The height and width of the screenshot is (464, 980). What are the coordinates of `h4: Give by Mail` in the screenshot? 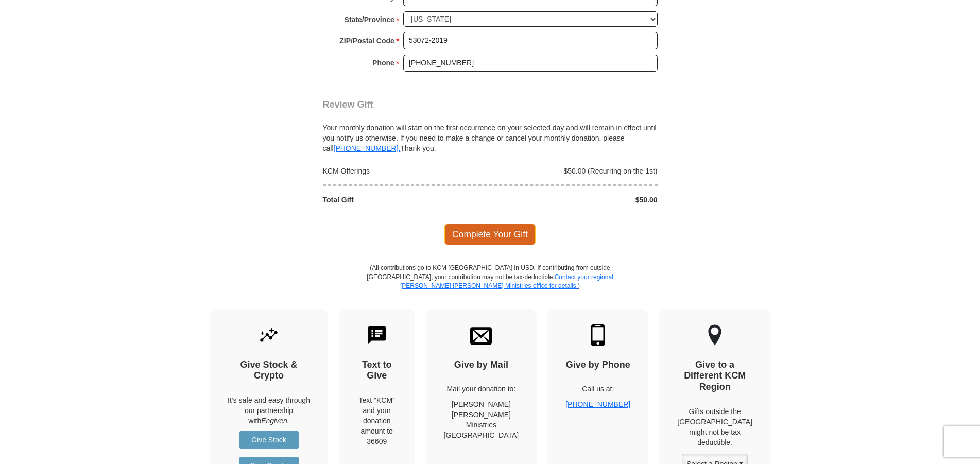 It's located at (481, 365).